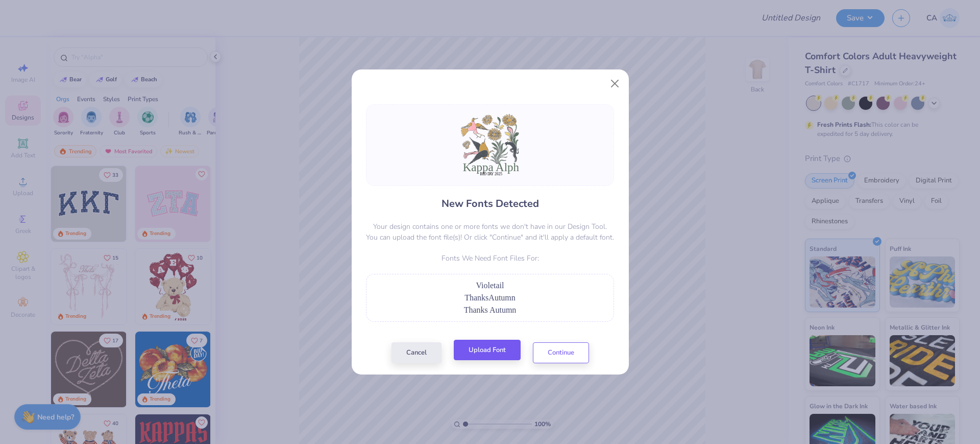 This screenshot has width=980, height=444. I want to click on p: Your design contains one or more fonts we don't have in our Design Tool. You can upload the font ..., so click(490, 232).